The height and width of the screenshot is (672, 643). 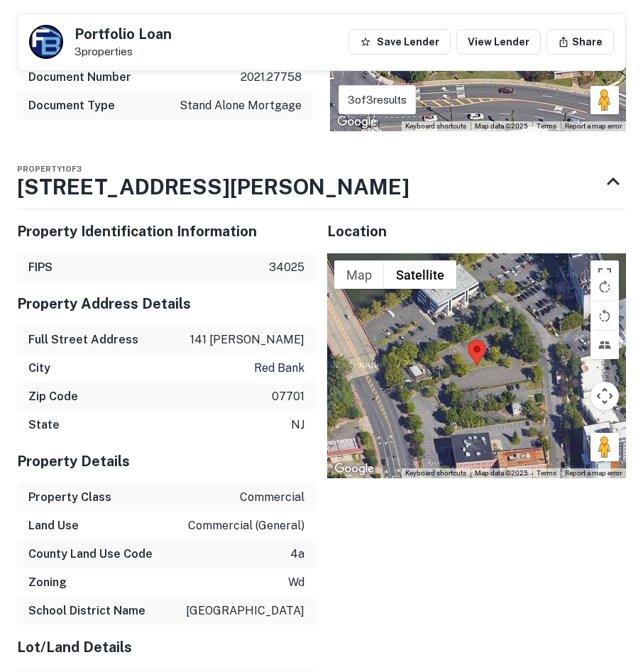 I want to click on p: 3 properties, so click(x=123, y=52).